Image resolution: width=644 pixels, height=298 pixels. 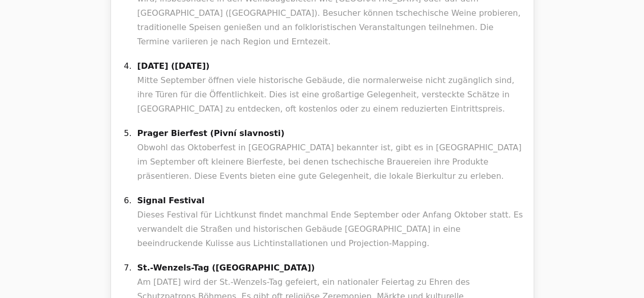 I want to click on p: Mitte September öffnen viele historische Gebäude, die normalerweise nicht zugänglich sind, ihre T..., so click(x=331, y=88).